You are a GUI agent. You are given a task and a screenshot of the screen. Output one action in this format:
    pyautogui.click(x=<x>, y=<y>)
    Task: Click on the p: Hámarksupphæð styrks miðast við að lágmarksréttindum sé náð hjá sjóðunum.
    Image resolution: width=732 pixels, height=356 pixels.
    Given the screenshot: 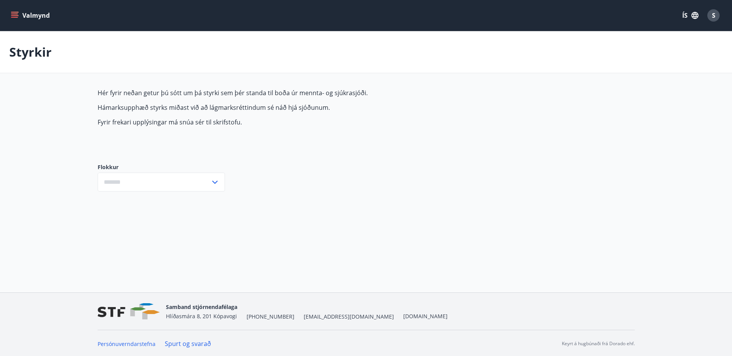 What is the action you would take?
    pyautogui.click(x=280, y=108)
    